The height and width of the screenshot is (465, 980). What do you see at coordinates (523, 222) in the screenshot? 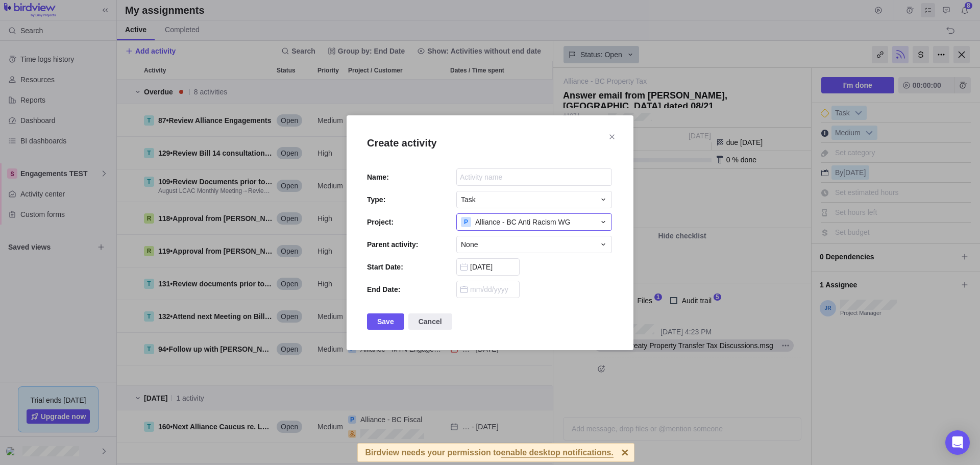
I see `span: Alliance - BC Anti Racism WG` at bounding box center [523, 222].